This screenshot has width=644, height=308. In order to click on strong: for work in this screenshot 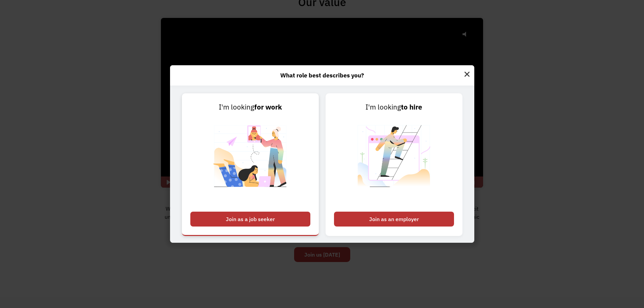, I will do `click(268, 107)`.